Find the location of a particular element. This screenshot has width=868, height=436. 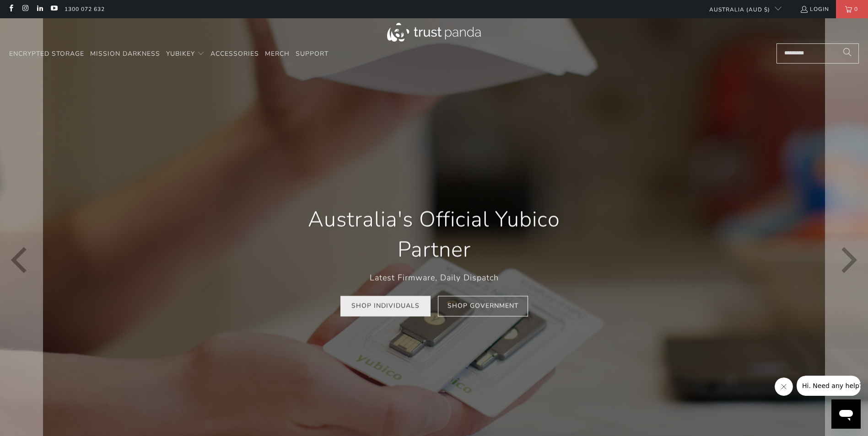

h1: Australia's Official Yubico Partner is located at coordinates (434, 234).